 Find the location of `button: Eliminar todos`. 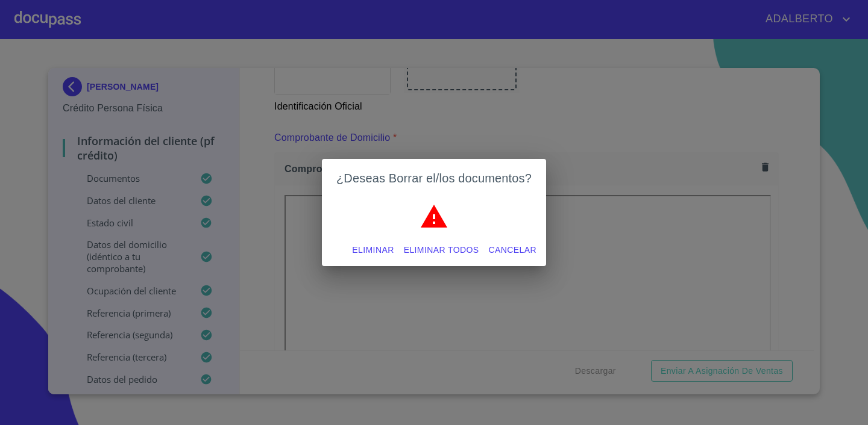

button: Eliminar todos is located at coordinates (441, 250).